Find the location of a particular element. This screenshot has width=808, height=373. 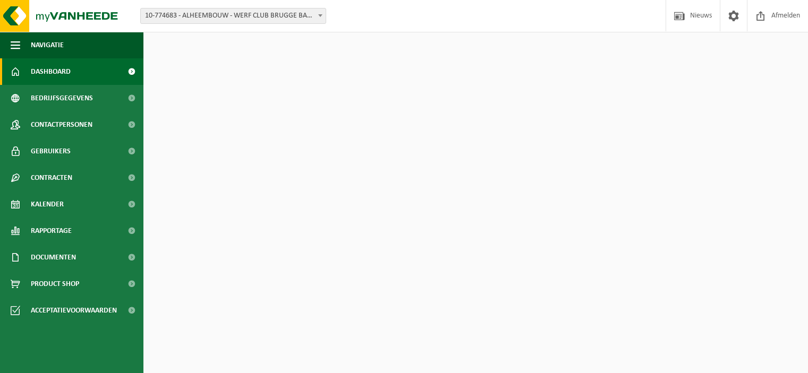

span: Bedrijfsgegevens is located at coordinates (62, 98).